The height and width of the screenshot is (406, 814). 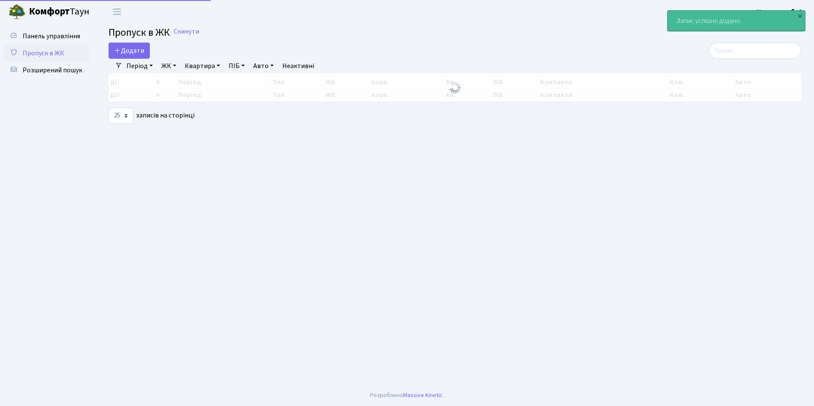 I want to click on a: Скинути, so click(x=186, y=32).